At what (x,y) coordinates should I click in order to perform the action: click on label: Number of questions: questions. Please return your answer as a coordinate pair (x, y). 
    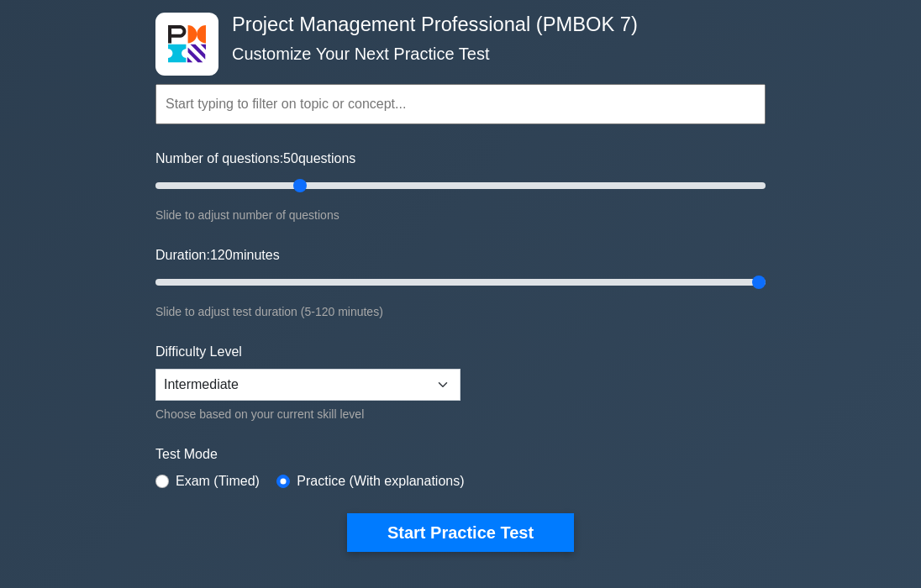
    Looking at the image, I should click on (256, 158).